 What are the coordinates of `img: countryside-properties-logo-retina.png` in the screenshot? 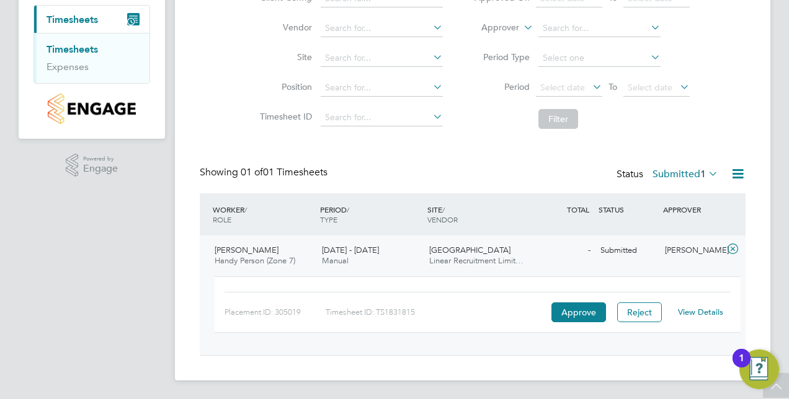 It's located at (91, 108).